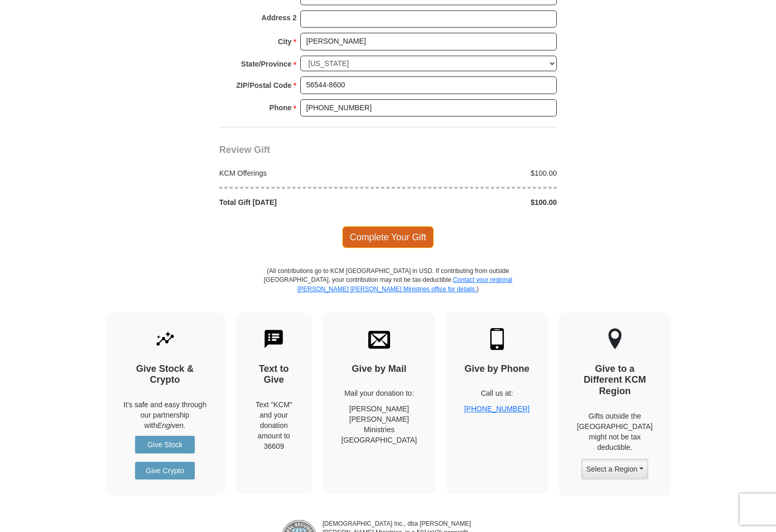 The image size is (776, 532). What do you see at coordinates (266, 64) in the screenshot?
I see `strong: State/Province` at bounding box center [266, 64].